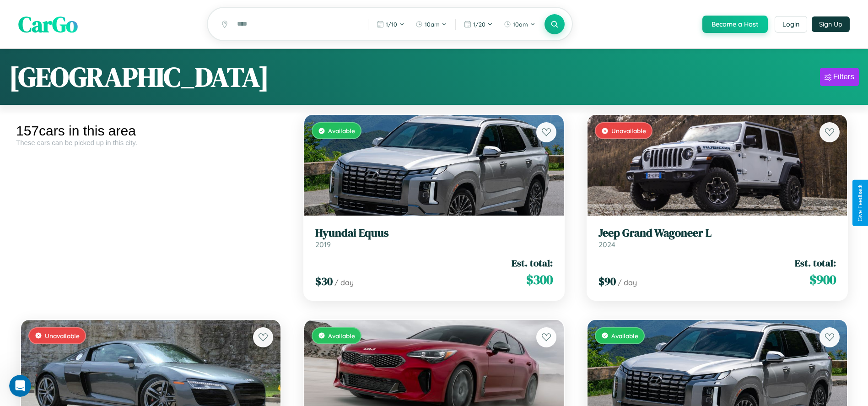  I want to click on div: Give Feedback, so click(860, 203).